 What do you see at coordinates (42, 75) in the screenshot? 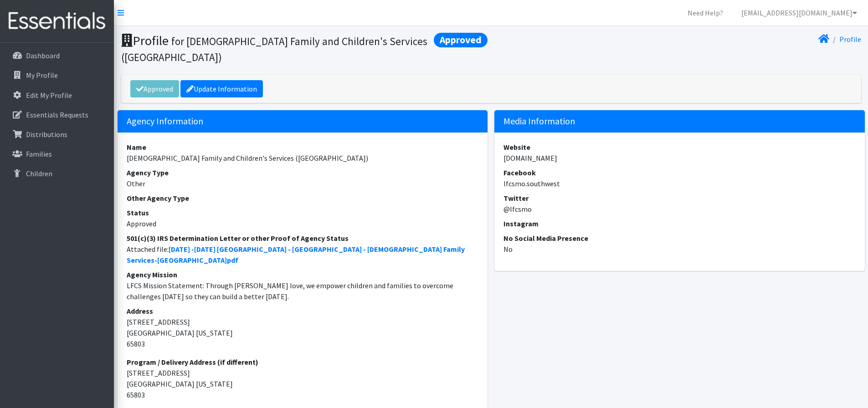
I see `p: My Profile` at bounding box center [42, 75].